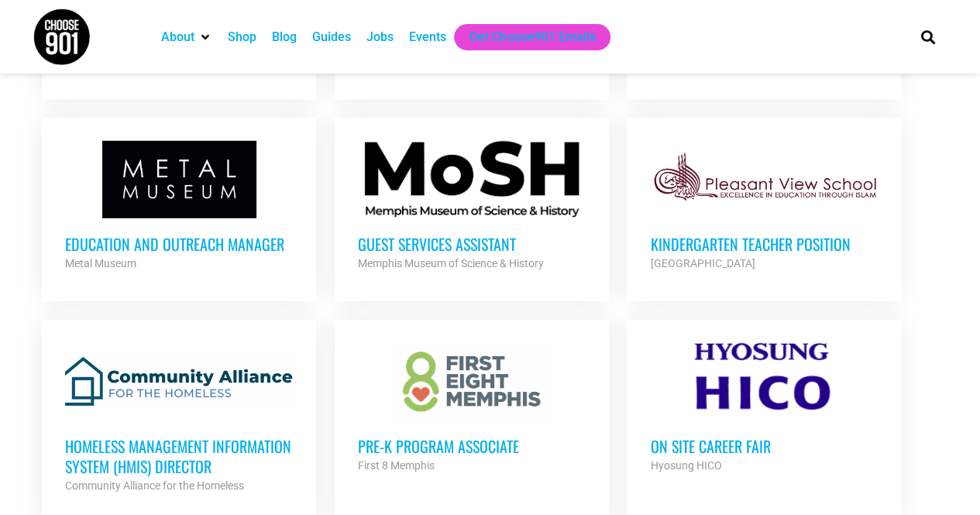 Image resolution: width=980 pixels, height=515 pixels. Describe the element at coordinates (379, 37) in the screenshot. I see `a: Jobs` at that location.